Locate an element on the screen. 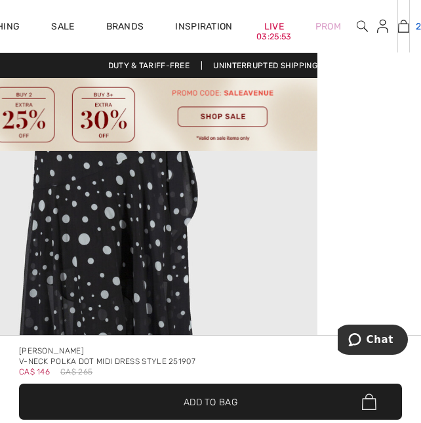 This screenshot has width=421, height=423. a: Live03:25:53 is located at coordinates (274, 26).